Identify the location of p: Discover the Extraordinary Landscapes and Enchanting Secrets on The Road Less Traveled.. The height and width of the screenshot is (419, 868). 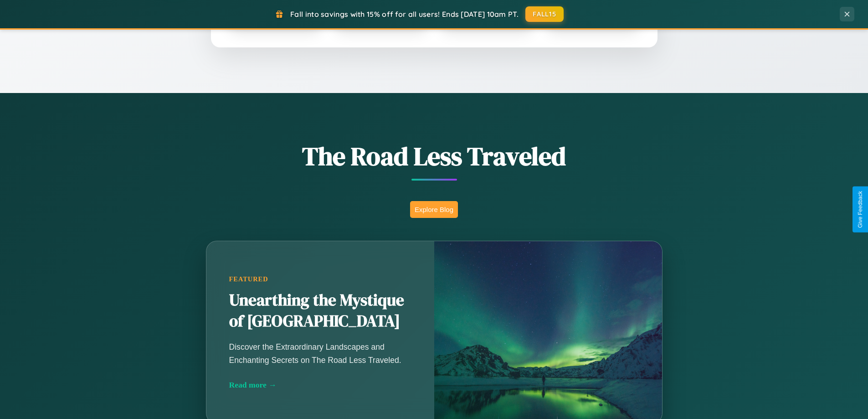
(320, 354).